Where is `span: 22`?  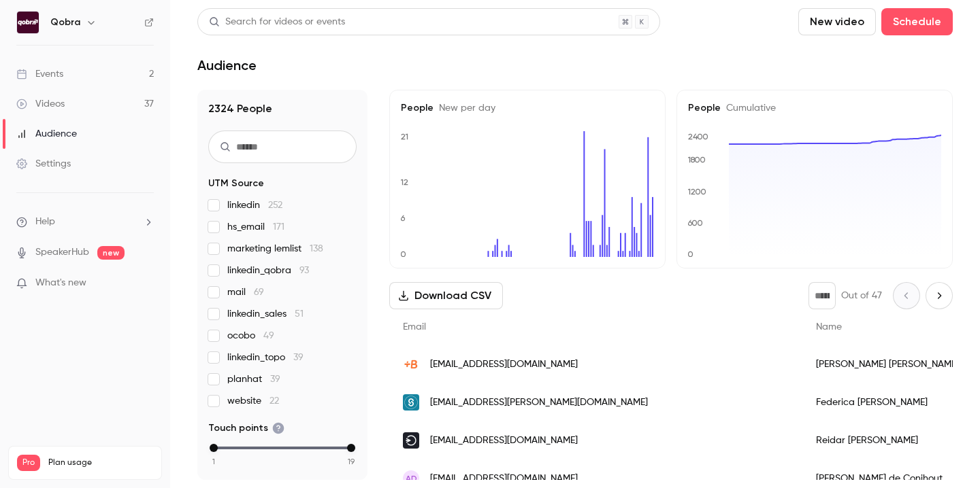 span: 22 is located at coordinates (274, 401).